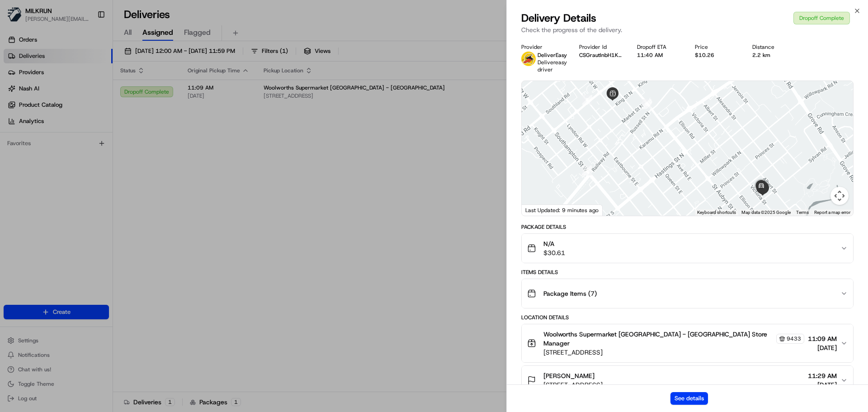  What do you see at coordinates (823, 339) in the screenshot?
I see `span: 11:09 AM` at bounding box center [823, 339].